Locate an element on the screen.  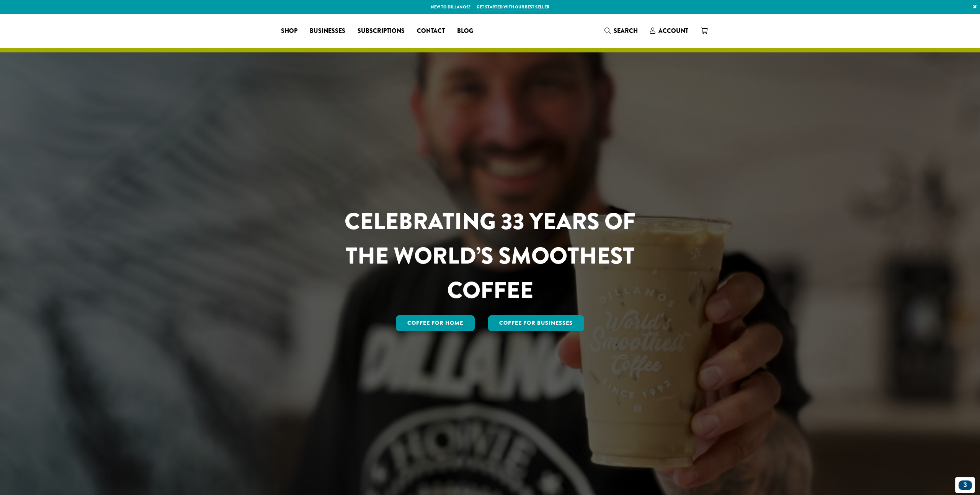
a: Shop is located at coordinates (289, 31).